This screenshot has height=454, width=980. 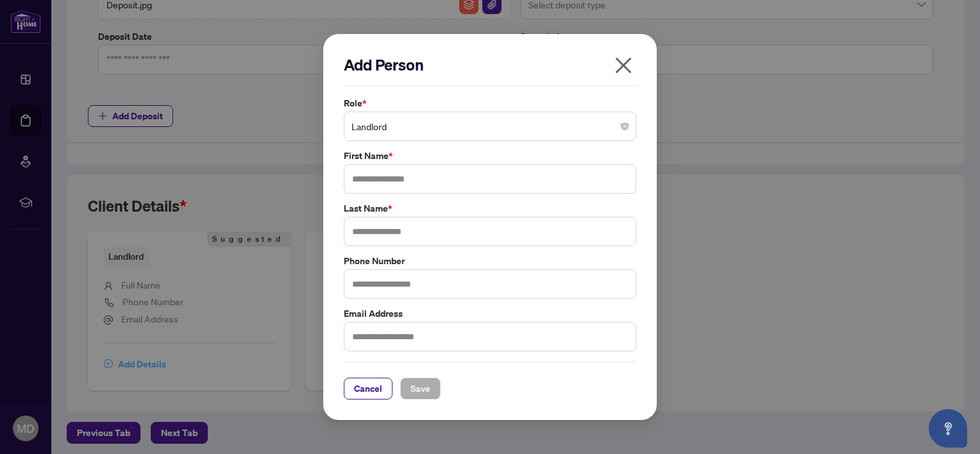 I want to click on label: First Name, so click(x=490, y=156).